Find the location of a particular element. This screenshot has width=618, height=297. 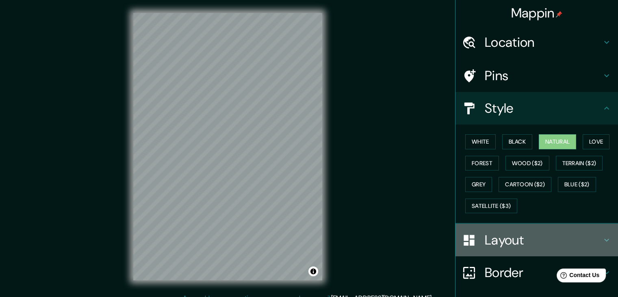

button: Black is located at coordinates (517, 141).